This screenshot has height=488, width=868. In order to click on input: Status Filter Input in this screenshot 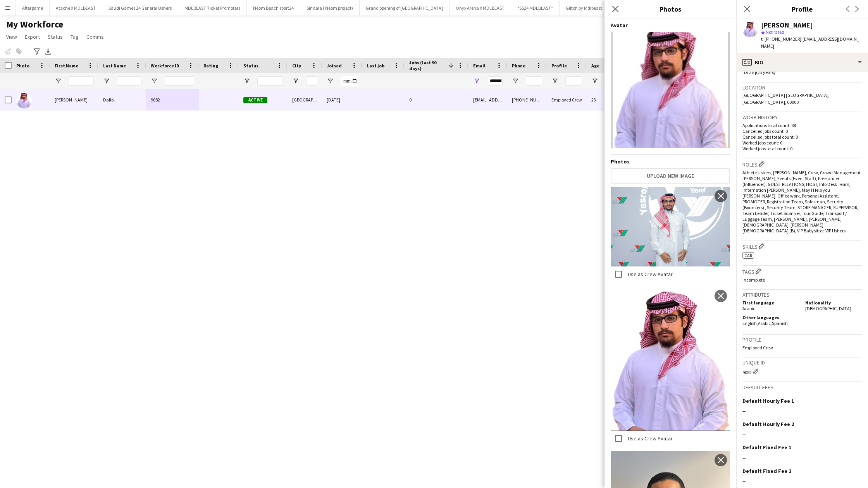, I will do `click(270, 81)`.